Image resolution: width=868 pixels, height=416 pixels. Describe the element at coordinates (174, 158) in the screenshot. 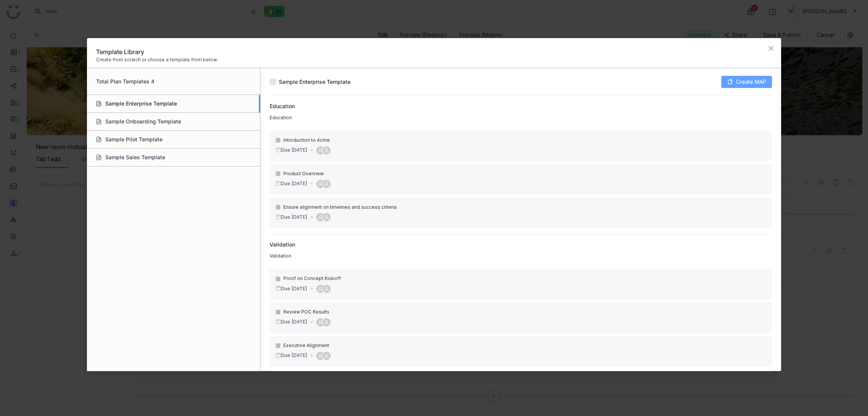

I see `div: Sample Sales Template` at that location.